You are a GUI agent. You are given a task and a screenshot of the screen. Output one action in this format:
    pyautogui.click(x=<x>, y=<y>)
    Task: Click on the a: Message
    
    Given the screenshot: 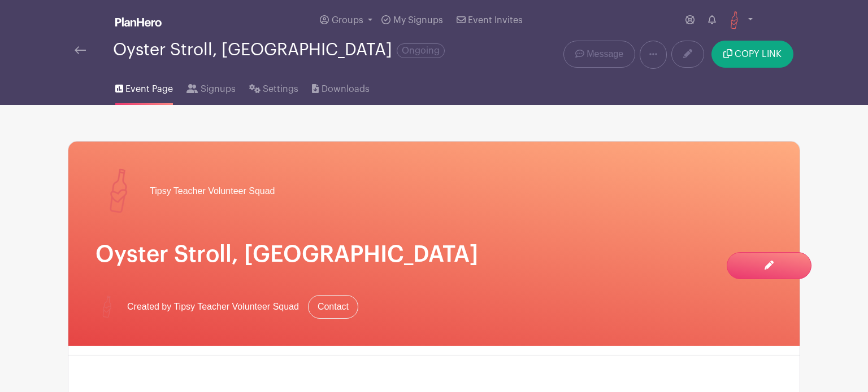 What is the action you would take?
    pyautogui.click(x=599, y=54)
    